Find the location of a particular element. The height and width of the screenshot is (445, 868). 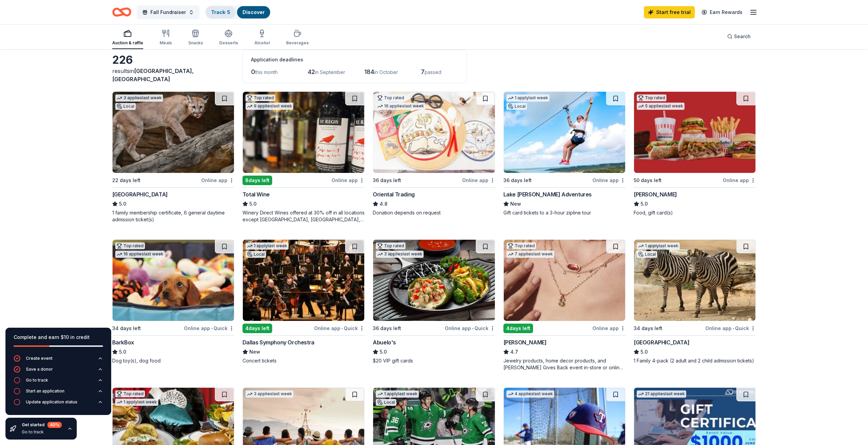

button: Track· 5Discover is located at coordinates (237, 12).